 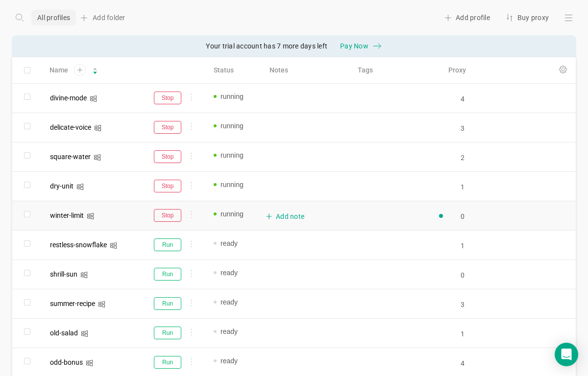 I want to click on span: Status, so click(x=223, y=70).